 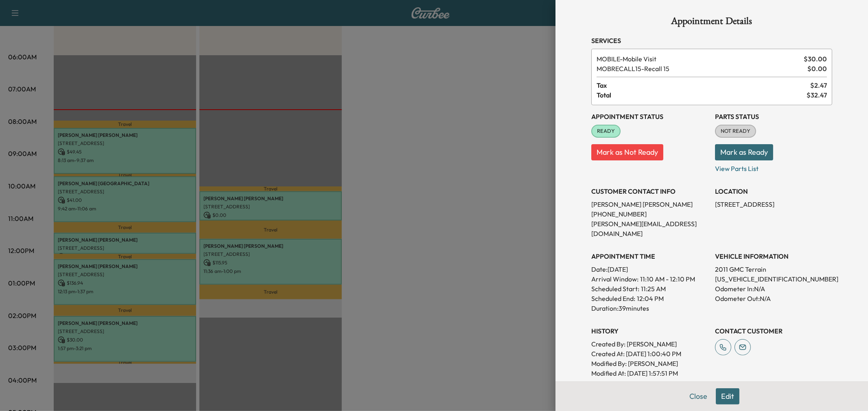 I want to click on p: View Parts List, so click(x=773, y=167).